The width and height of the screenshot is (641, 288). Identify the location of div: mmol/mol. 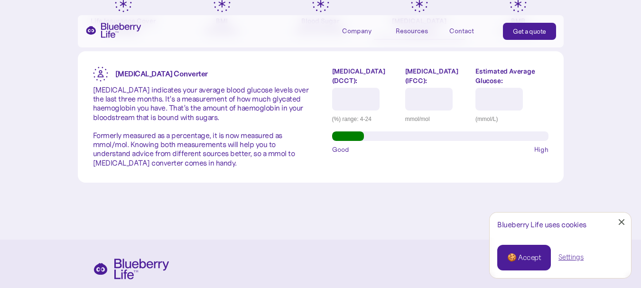
(437, 119).